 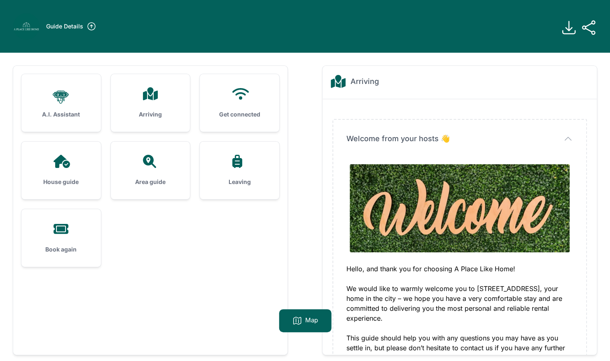 What do you see at coordinates (61, 103) in the screenshot?
I see `a: A.I. Assistant` at bounding box center [61, 103].